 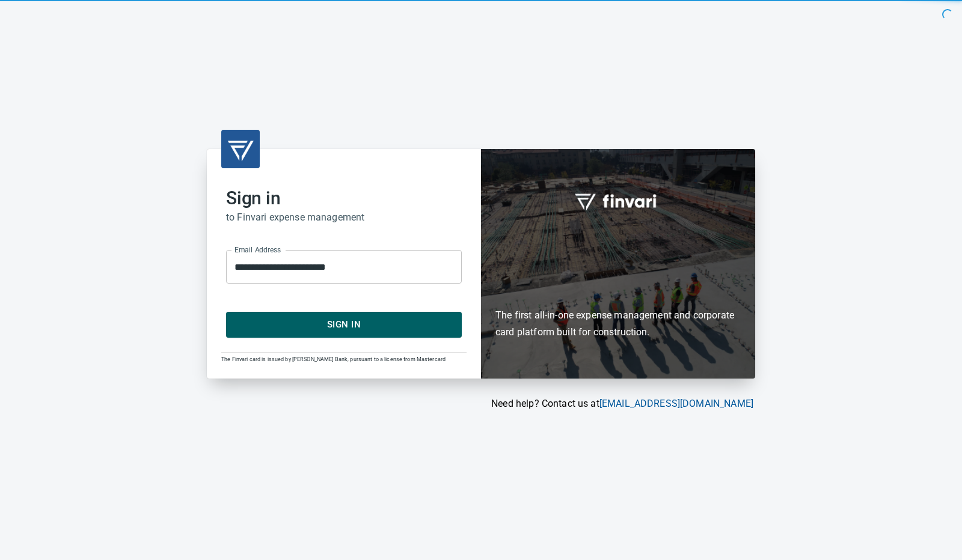 What do you see at coordinates (618, 201) in the screenshot?
I see `img: fullword_logo_white.png` at bounding box center [618, 201].